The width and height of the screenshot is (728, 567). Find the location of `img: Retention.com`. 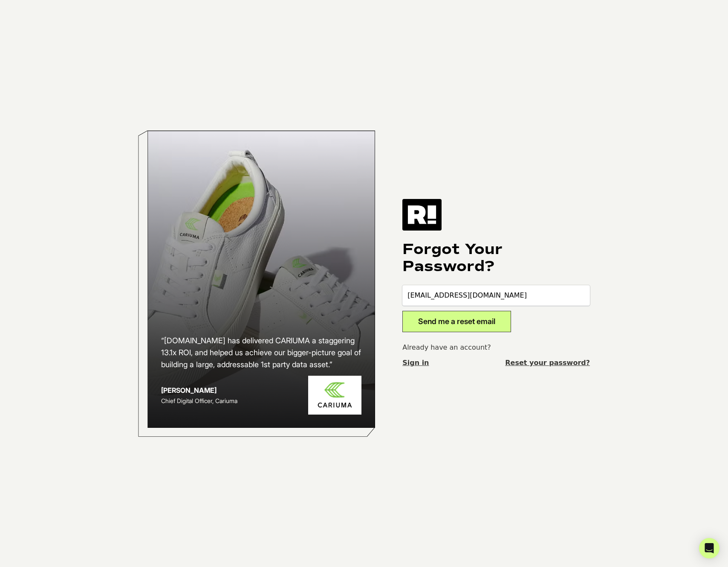

img: Retention.com is located at coordinates (422, 215).